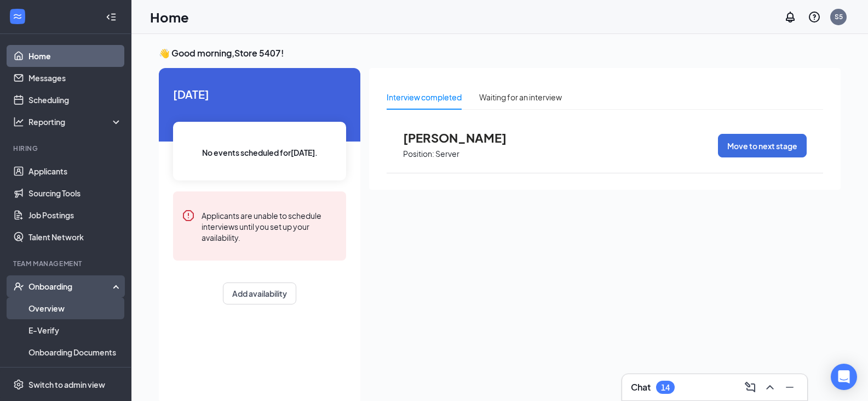 This screenshot has height=401, width=868. What do you see at coordinates (75, 78) in the screenshot?
I see `a: Messages` at bounding box center [75, 78].